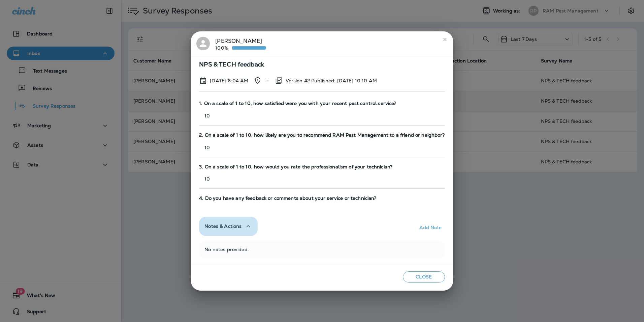  I want to click on button: Close, so click(424, 277).